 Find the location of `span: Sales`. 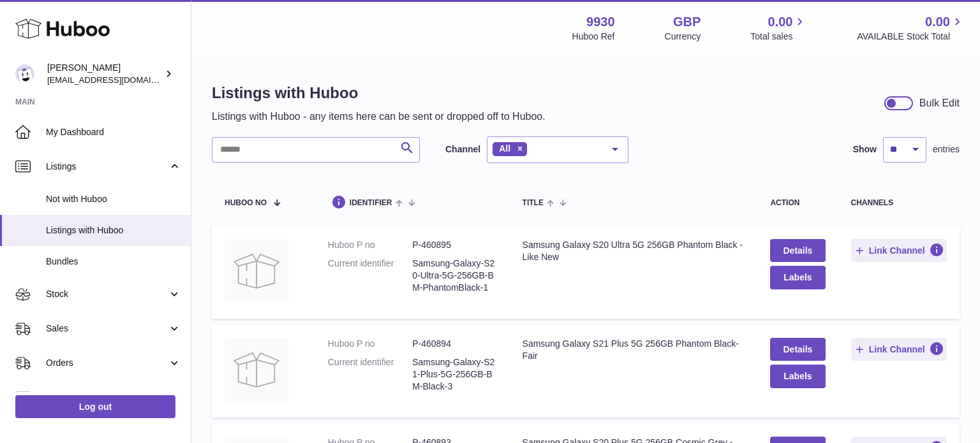

span: Sales is located at coordinates (107, 328).